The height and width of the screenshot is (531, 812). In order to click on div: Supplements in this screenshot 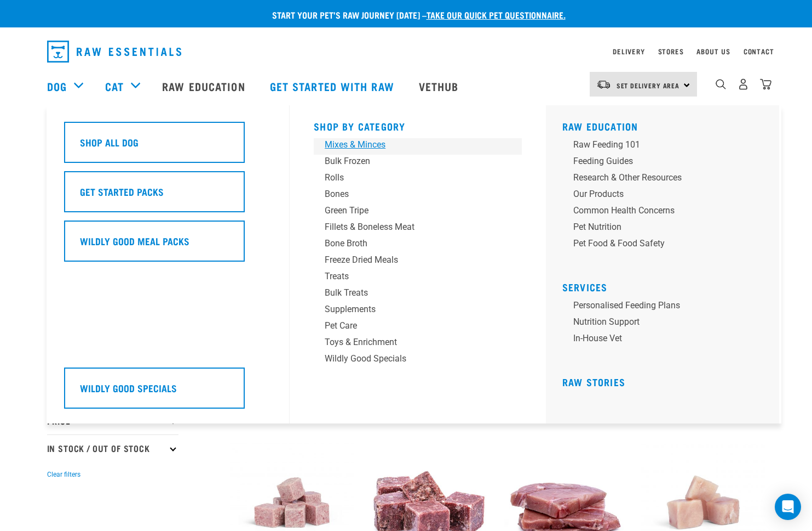, I will do `click(410, 309)`.